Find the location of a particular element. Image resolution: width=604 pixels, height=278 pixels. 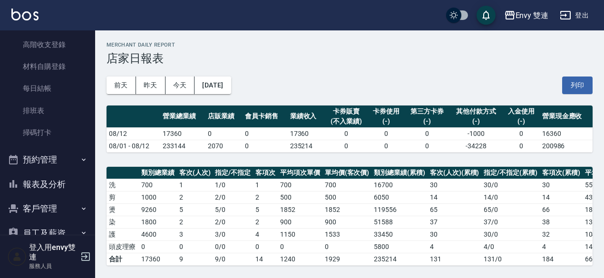

td: 65 / 0 is located at coordinates (510, 210).